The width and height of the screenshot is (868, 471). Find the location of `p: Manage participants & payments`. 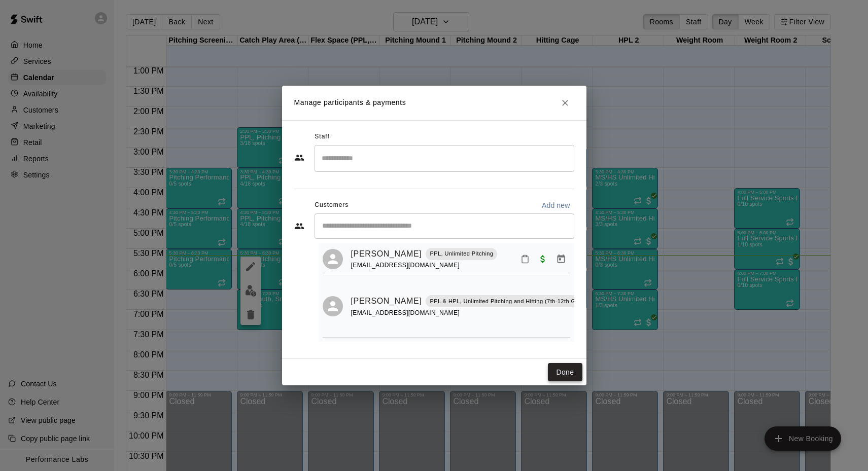

p: Manage participants & payments is located at coordinates (350, 103).